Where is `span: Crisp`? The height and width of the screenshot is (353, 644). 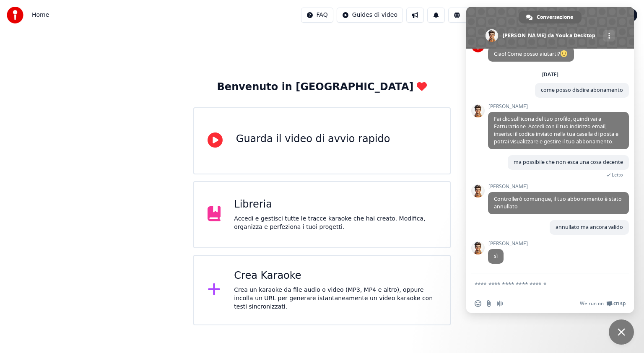 span: Crisp is located at coordinates (619, 304).